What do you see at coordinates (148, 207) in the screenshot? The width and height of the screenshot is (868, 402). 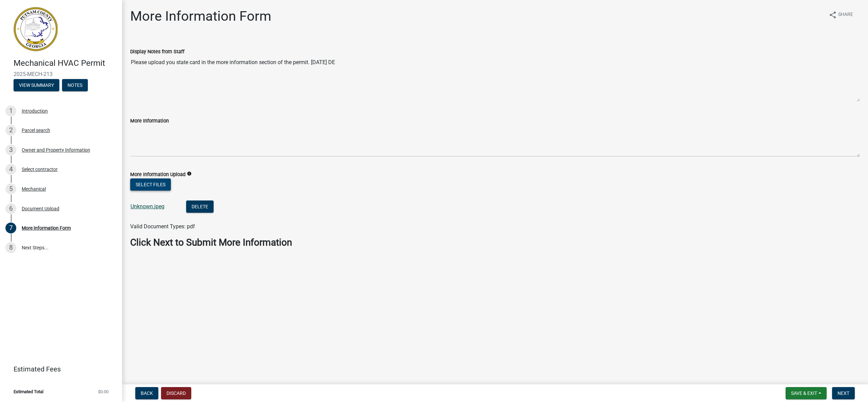 I see `a: Unknown.jpeg` at bounding box center [148, 207].